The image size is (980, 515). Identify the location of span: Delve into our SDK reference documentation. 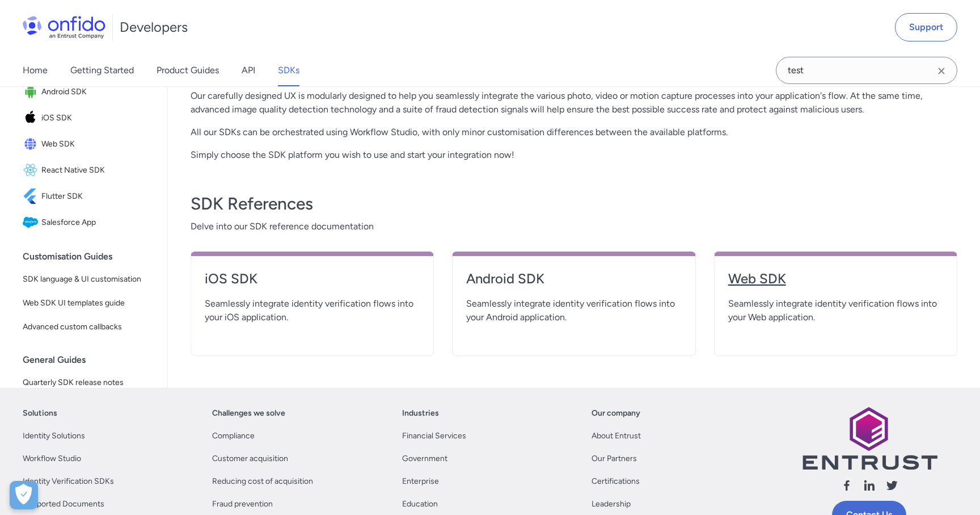
(574, 226).